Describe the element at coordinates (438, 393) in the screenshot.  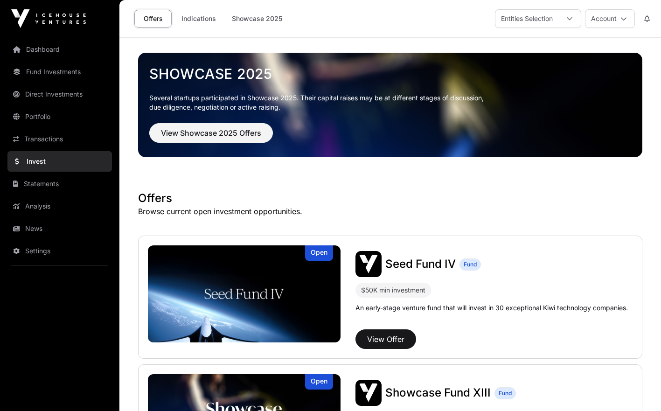
I see `a: Showcase Fund XIII` at that location.